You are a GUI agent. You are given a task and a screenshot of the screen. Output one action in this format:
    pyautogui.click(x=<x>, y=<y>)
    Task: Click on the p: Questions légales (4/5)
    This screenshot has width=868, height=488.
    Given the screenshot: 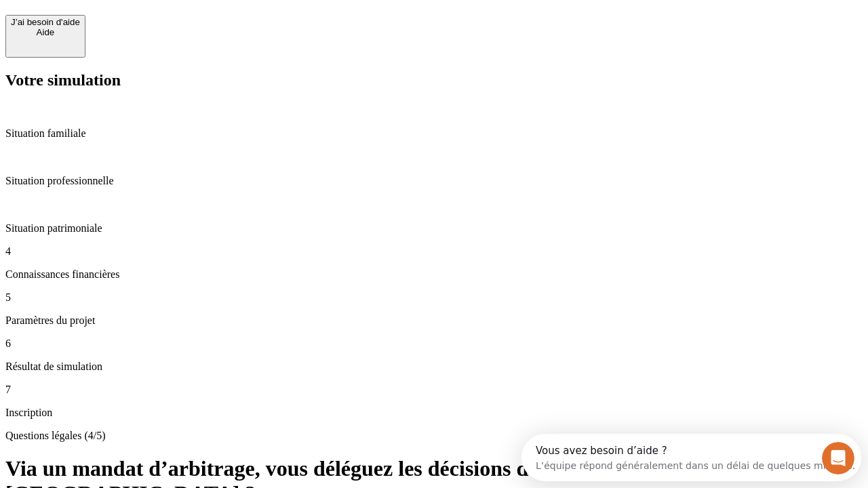 What is the action you would take?
    pyautogui.click(x=434, y=436)
    